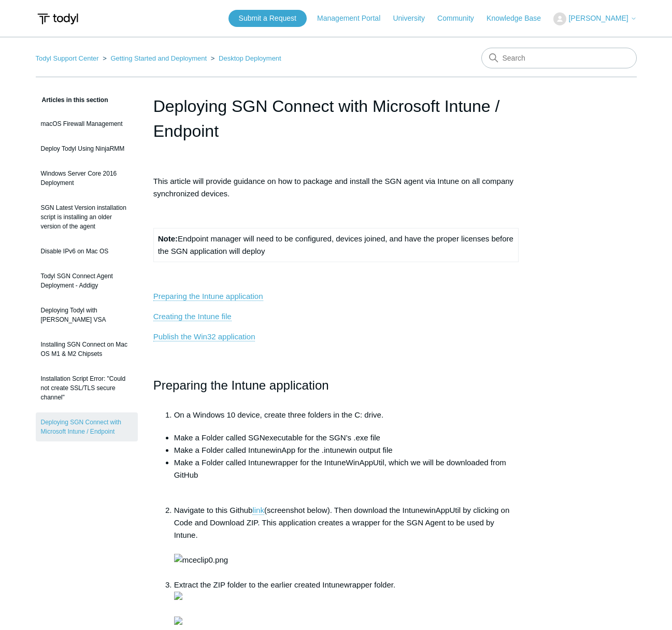 This screenshot has height=630, width=672. I want to click on a: Submit a Request, so click(267, 18).